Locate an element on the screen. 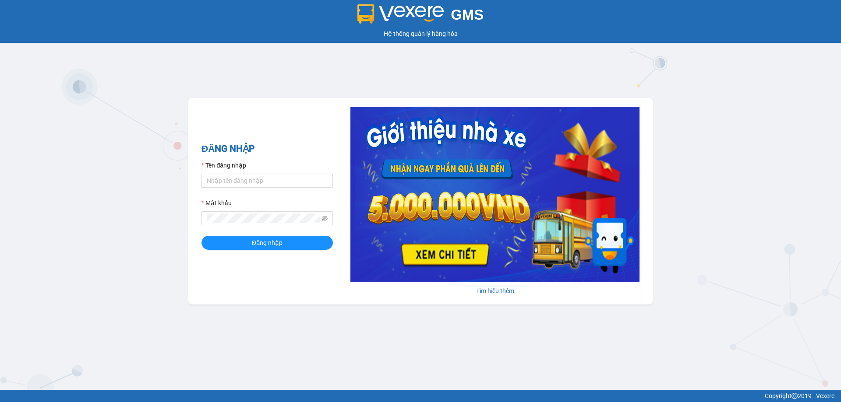 This screenshot has height=402, width=841. h2: ĐĂNG NHẬP is located at coordinates (267, 149).